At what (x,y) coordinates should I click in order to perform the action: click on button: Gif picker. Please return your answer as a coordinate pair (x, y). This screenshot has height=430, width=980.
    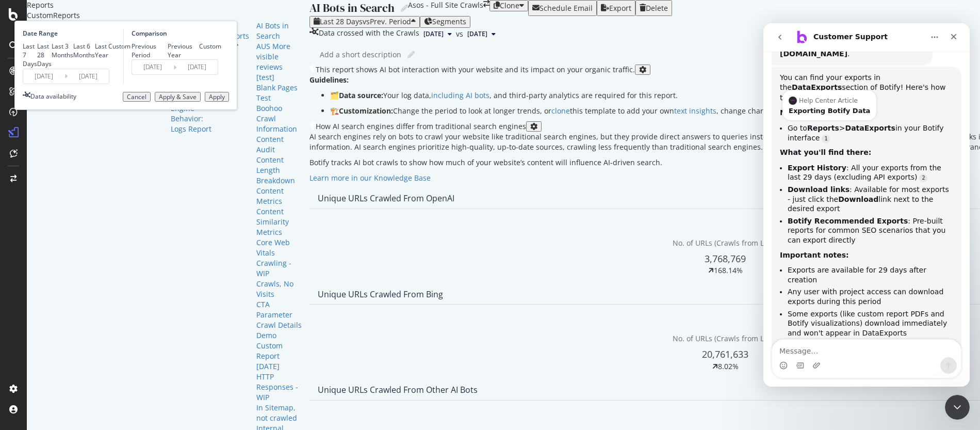
    Looking at the image, I should click on (37, 342).